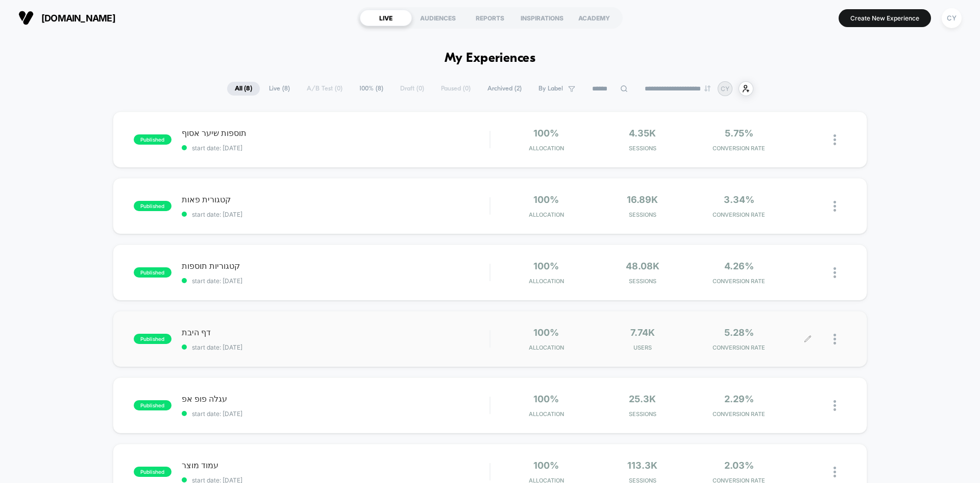  What do you see at coordinates (490, 58) in the screenshot?
I see `h1: My Experiences` at bounding box center [490, 58].